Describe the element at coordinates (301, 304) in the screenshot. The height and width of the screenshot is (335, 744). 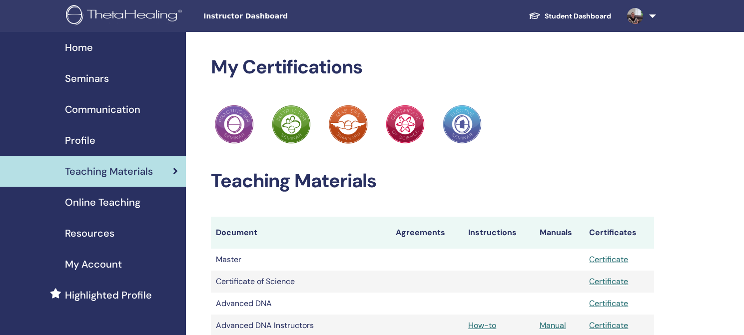
I see `td: Advanced DNA` at that location.